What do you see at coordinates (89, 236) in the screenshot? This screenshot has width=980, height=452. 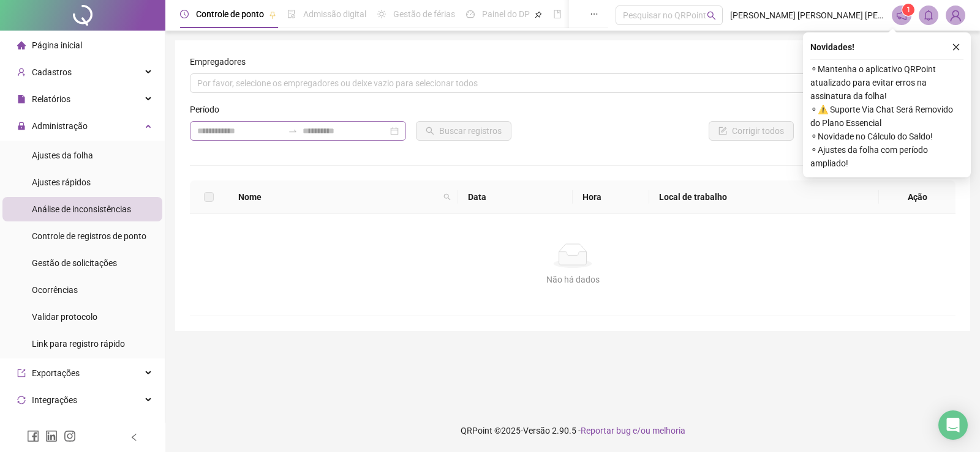 I see `span: Controle de registros de ponto` at bounding box center [89, 236].